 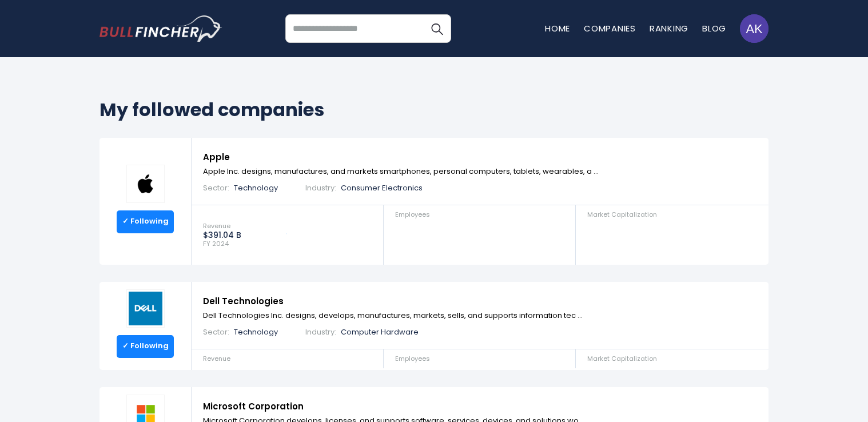 I want to click on img: Apple, so click(x=145, y=184).